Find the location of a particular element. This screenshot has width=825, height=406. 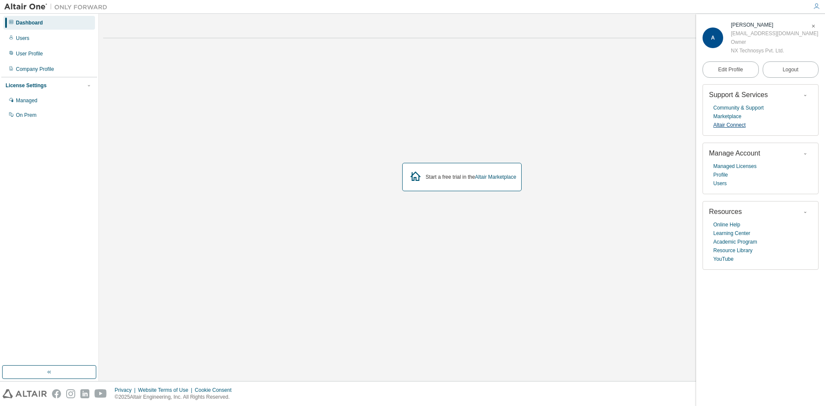

div: Managed is located at coordinates (27, 100).